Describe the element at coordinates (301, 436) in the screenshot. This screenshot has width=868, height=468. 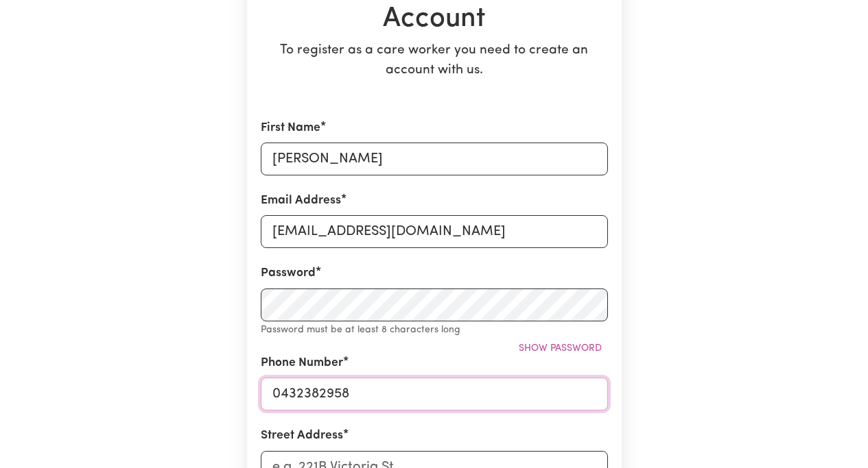
I see `label: Street Address` at that location.